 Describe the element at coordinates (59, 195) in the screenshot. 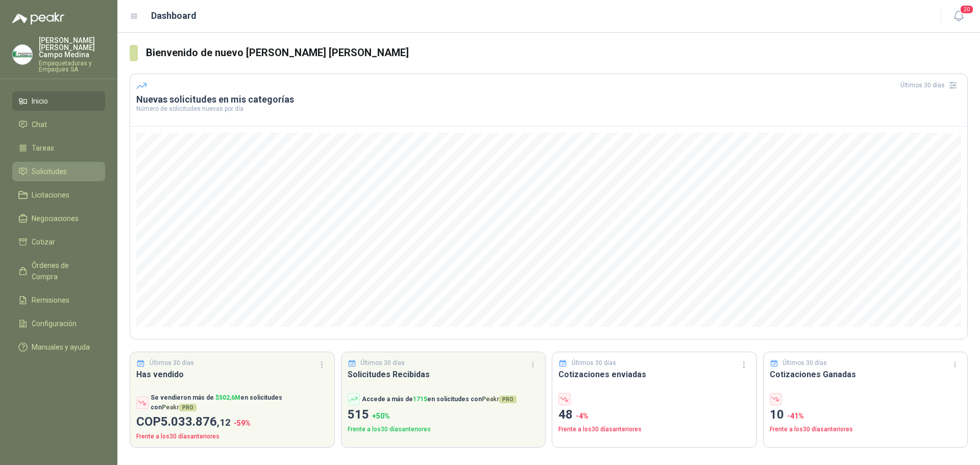

I see `a: Licitaciones` at that location.